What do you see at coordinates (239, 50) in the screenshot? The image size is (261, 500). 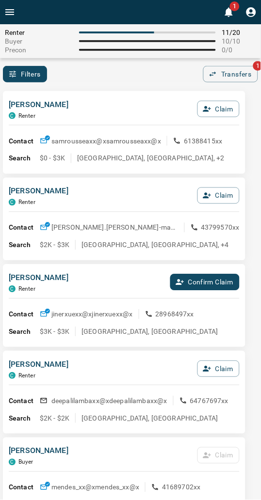 I see `span: 0 / 0` at bounding box center [239, 50].